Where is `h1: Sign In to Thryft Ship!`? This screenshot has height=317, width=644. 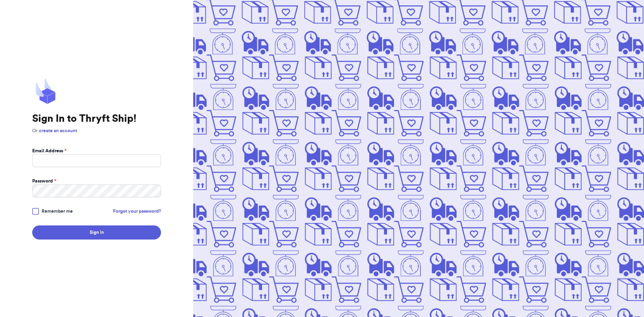 h1: Sign In to Thryft Ship! is located at coordinates (96, 119).